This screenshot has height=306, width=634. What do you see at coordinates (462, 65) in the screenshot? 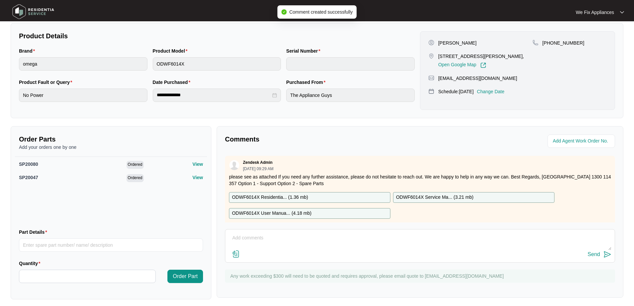
I see `a: Open Google Map` at bounding box center [462, 65].